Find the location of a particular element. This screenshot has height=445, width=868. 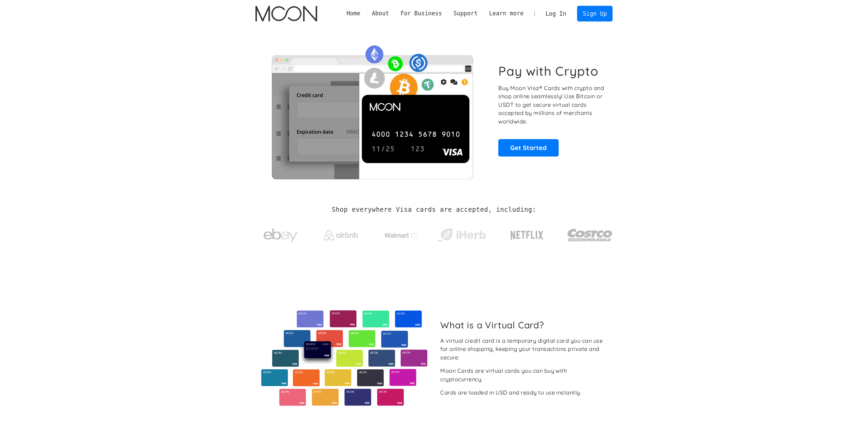

a: iHerb is located at coordinates (461, 234).